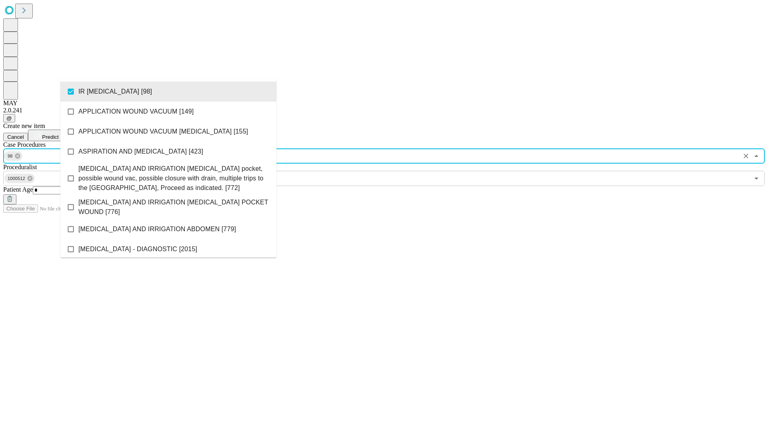  Describe the element at coordinates (13, 156) in the screenshot. I see `div: 98` at that location.